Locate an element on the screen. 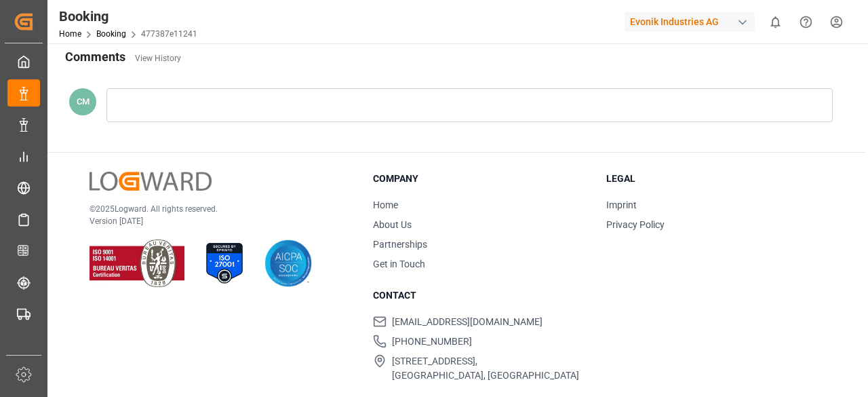  h3: Contact is located at coordinates (482, 295).